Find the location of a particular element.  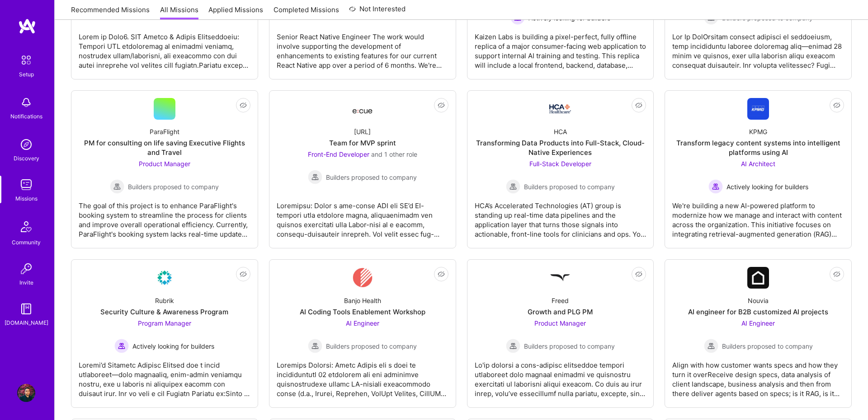

a: Company LogoFreedGrowth and PLG PMProduct Manager Builders proposed to companyBuilders proposed t... is located at coordinates (561, 333).